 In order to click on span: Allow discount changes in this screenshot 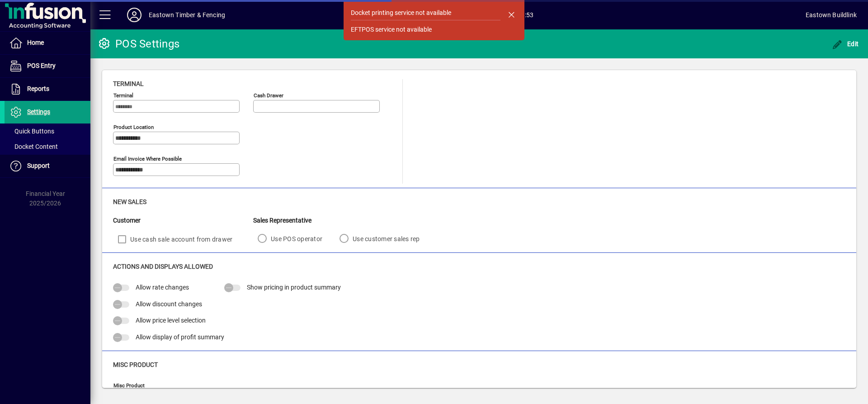, I will do `click(169, 304)`.